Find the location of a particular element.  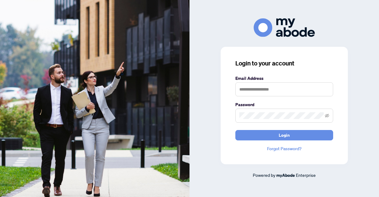

button: Login is located at coordinates (284, 135).